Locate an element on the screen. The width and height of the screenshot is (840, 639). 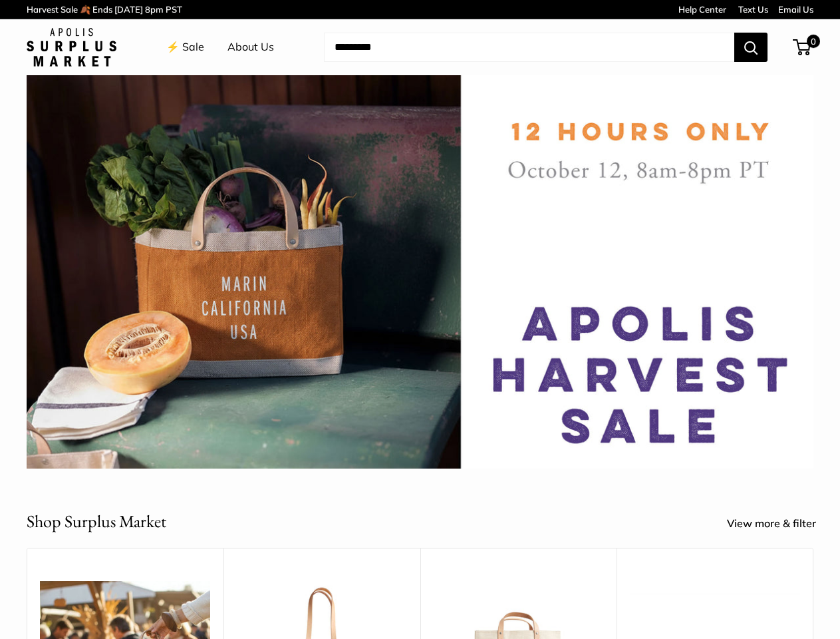
button: Search is located at coordinates (751, 47).